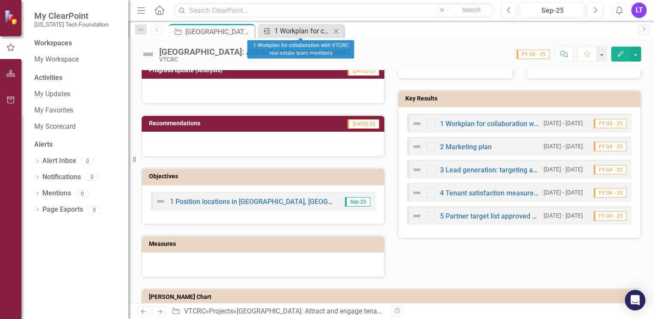 The image size is (654, 319). Describe the element at coordinates (471, 10) in the screenshot. I see `button: Search` at that location.